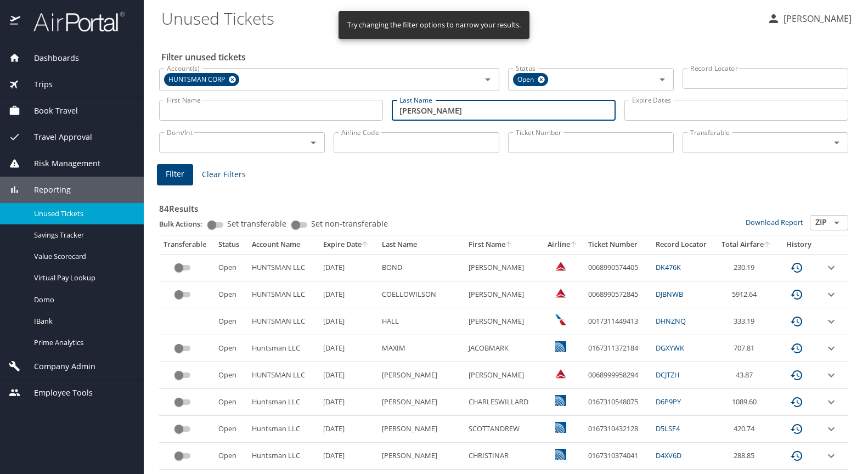  Describe the element at coordinates (230, 245) in the screenshot. I see `th: Status` at that location.